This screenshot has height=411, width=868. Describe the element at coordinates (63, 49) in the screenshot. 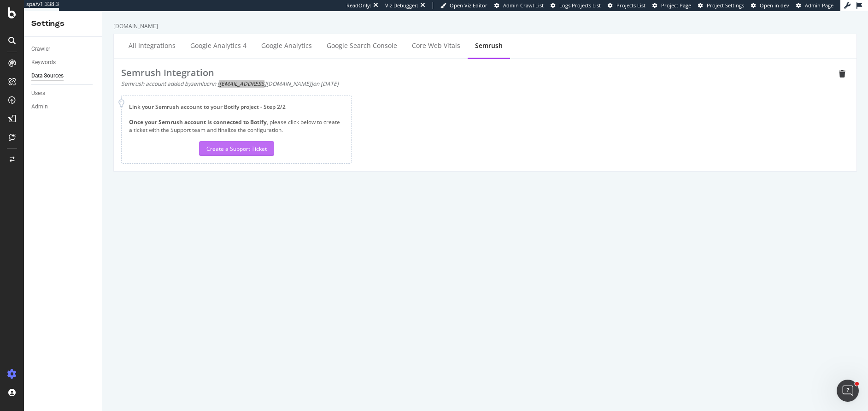

I see `a: Crawler` at that location.